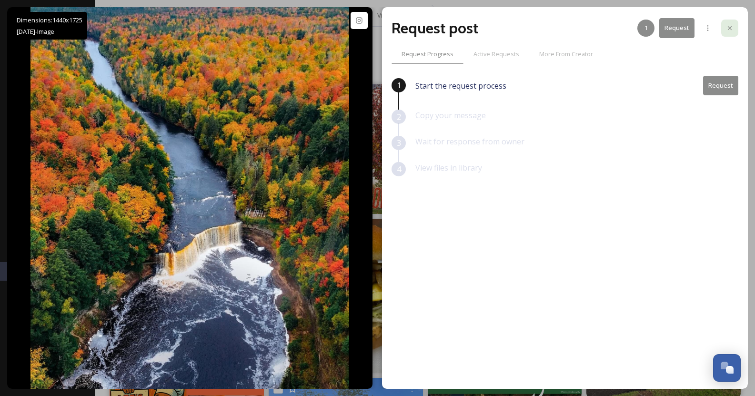  Describe the element at coordinates (427, 54) in the screenshot. I see `span: Request Progress` at that location.